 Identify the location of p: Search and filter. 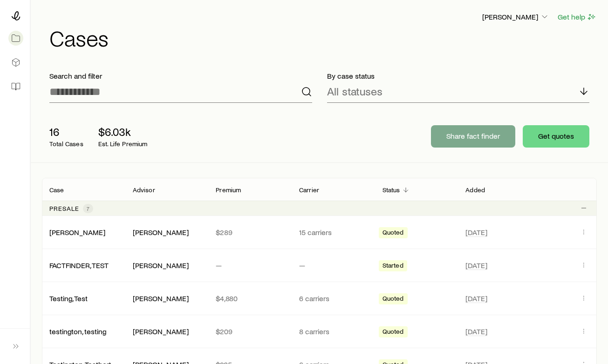
(181, 76).